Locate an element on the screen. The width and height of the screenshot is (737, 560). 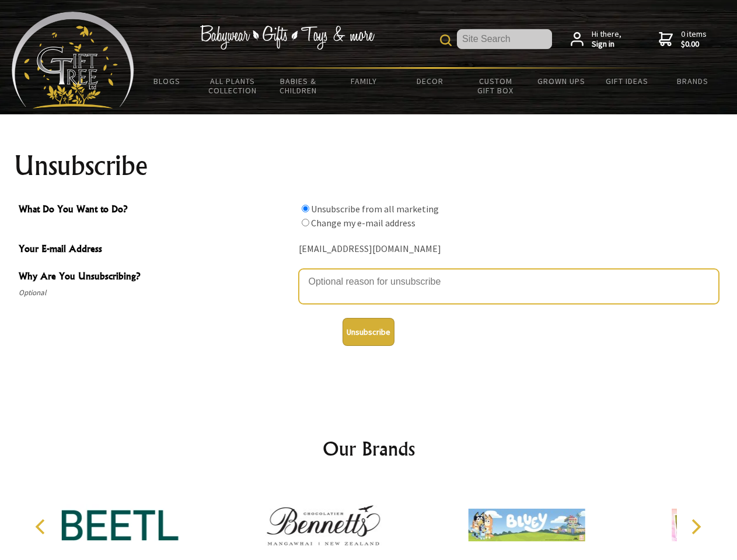
textarea: Why Are You Unsubscribing? is located at coordinates (509, 287).